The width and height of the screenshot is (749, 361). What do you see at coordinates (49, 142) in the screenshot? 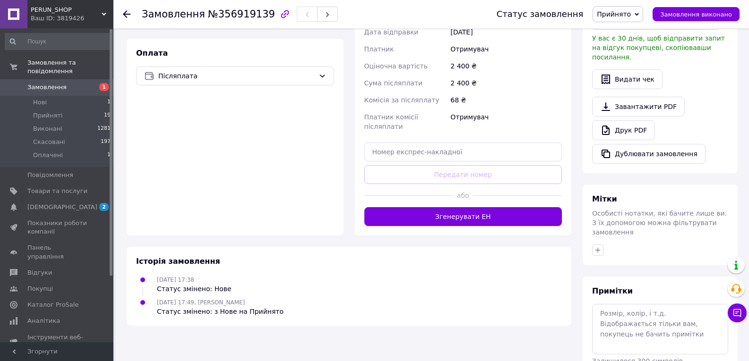
I see `span: Скасовані` at bounding box center [49, 142].